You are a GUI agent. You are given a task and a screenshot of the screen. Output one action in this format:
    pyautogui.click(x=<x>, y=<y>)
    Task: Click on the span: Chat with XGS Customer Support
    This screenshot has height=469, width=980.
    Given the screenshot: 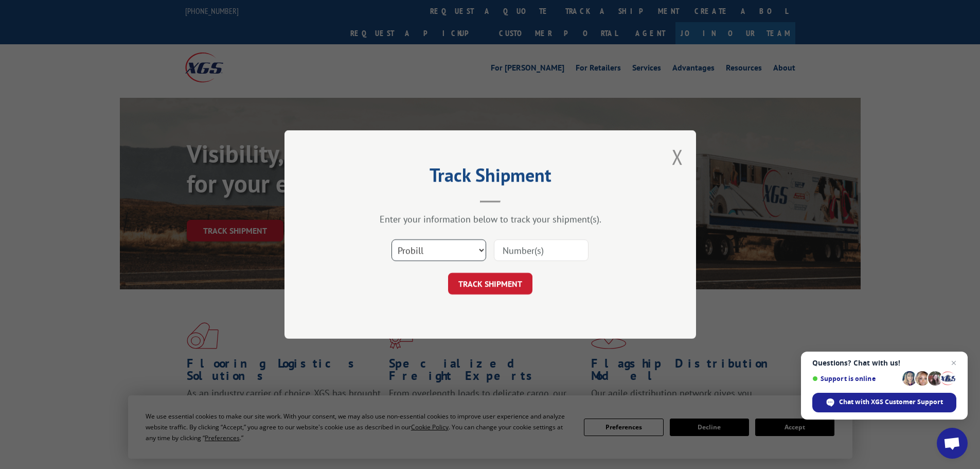 What is the action you would take?
    pyautogui.click(x=891, y=402)
    